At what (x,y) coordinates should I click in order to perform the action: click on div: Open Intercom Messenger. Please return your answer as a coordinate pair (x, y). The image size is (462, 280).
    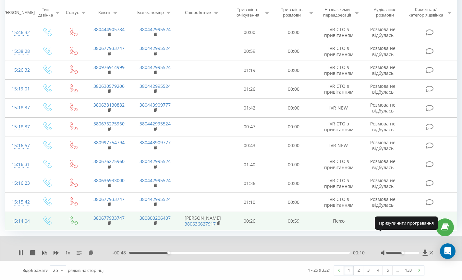
    Looking at the image, I should click on (448, 251).